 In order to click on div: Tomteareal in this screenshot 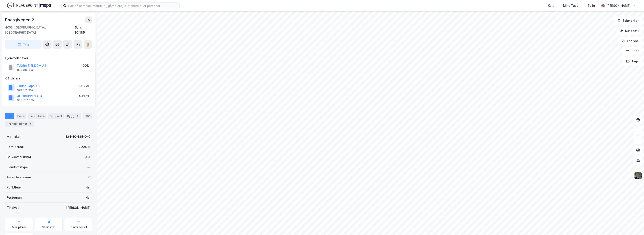, I will do `click(15, 147)`.